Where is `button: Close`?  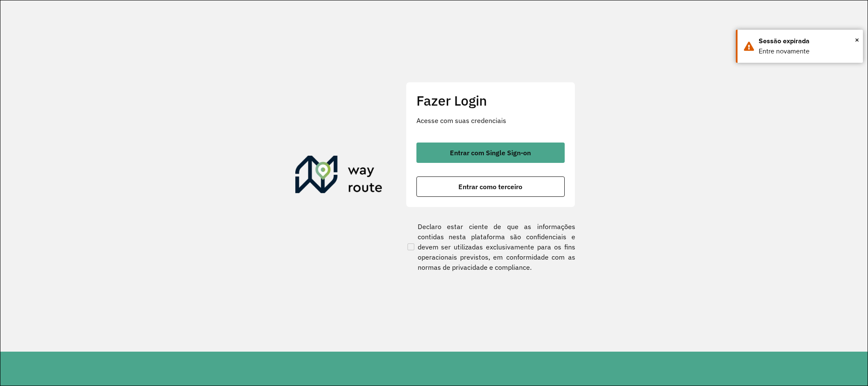 button: Close is located at coordinates (857, 40).